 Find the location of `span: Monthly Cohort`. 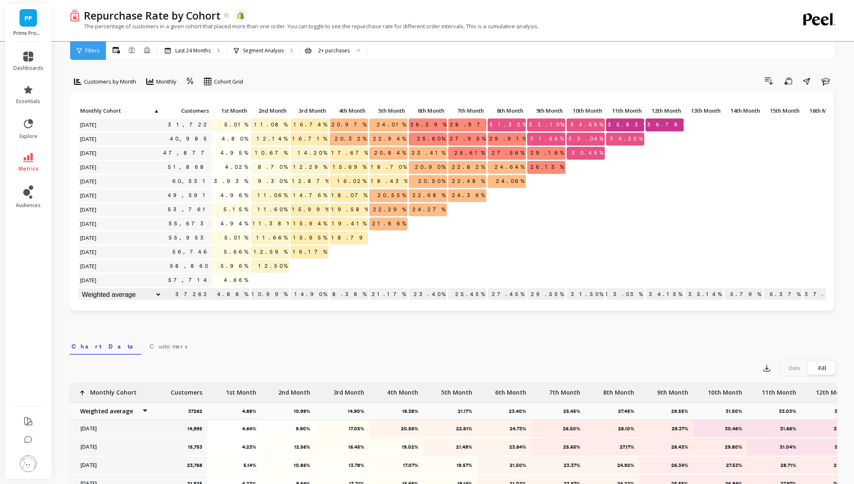

span: Monthly Cohort is located at coordinates (116, 110).